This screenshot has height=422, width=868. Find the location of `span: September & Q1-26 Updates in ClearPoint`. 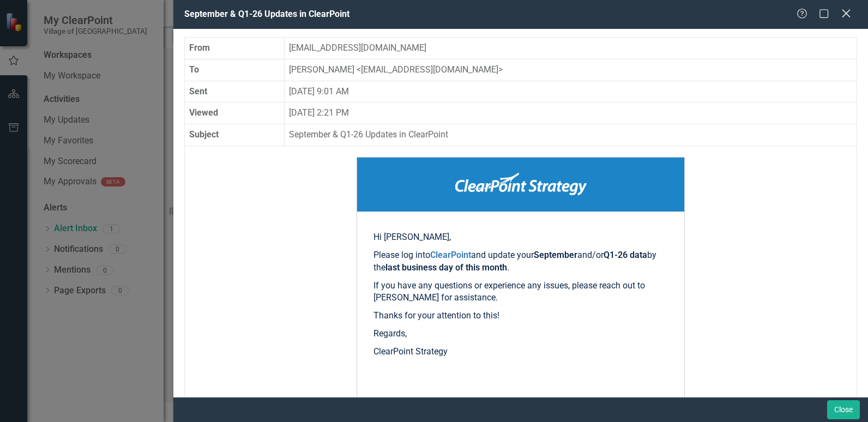

span: September & Q1-26 Updates in ClearPoint is located at coordinates (267, 13).